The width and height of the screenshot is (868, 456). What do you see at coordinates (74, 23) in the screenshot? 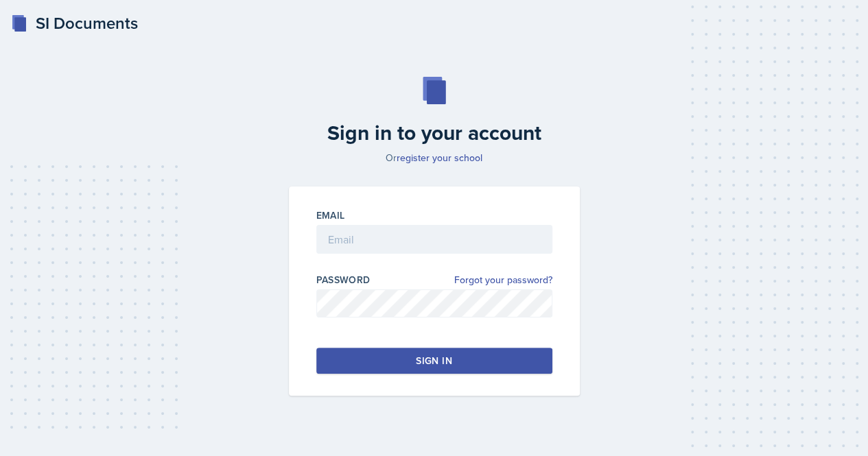
I see `a: SI Documents` at bounding box center [74, 23].